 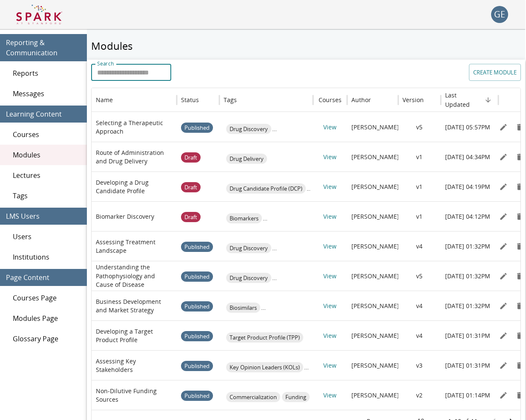 What do you see at coordinates (306, 46) in the screenshot?
I see `h5: Modules` at bounding box center [306, 46].